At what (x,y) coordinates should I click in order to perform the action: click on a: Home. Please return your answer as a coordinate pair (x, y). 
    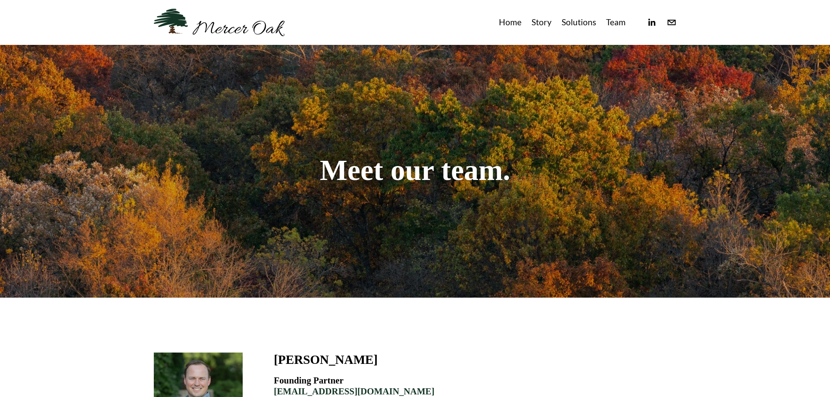
    Looking at the image, I should click on (510, 22).